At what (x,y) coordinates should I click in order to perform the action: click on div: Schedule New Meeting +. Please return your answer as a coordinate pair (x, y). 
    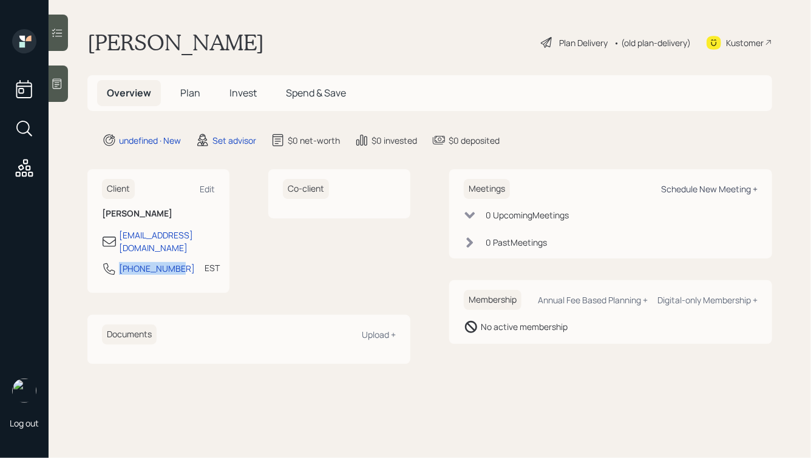
    Looking at the image, I should click on (709, 189).